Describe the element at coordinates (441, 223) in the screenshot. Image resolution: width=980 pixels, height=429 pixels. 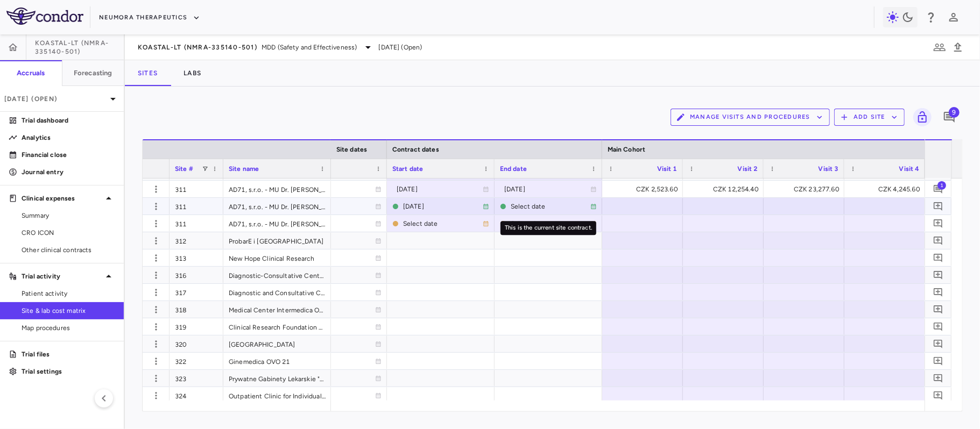
I see `span: There are either missing or overlapping dates to this site contract.` at that location.